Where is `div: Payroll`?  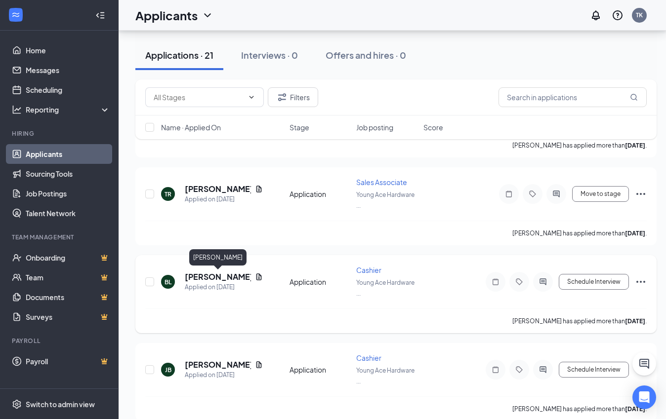
div: Payroll is located at coordinates (60, 341).